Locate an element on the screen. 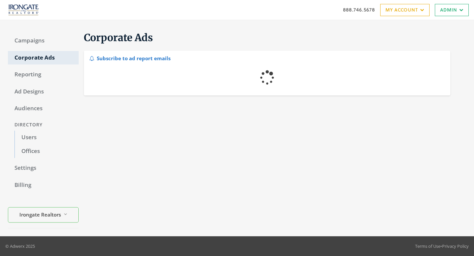  a: Terms of Use is located at coordinates (428, 246).